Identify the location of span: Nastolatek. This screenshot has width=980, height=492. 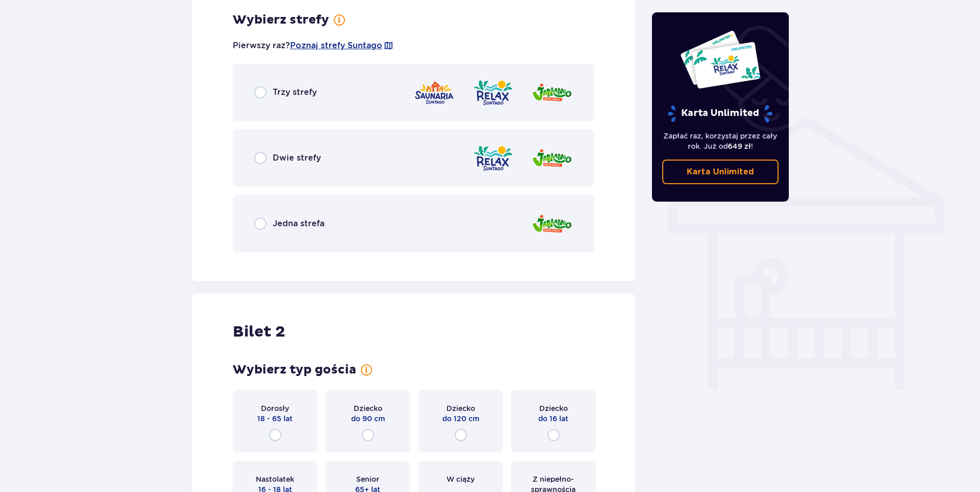
(274, 479).